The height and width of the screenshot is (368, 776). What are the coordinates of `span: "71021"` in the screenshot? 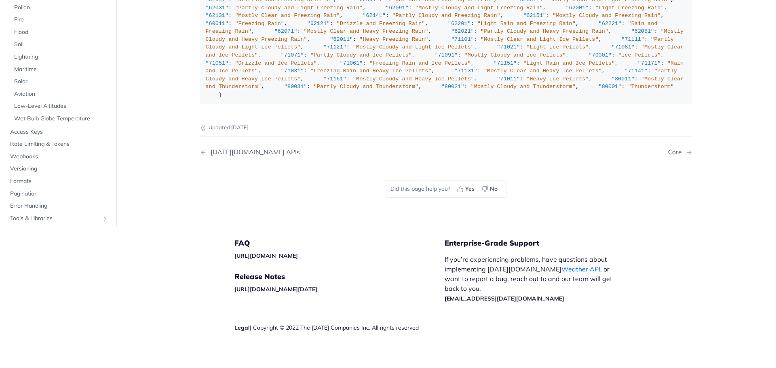 It's located at (508, 47).